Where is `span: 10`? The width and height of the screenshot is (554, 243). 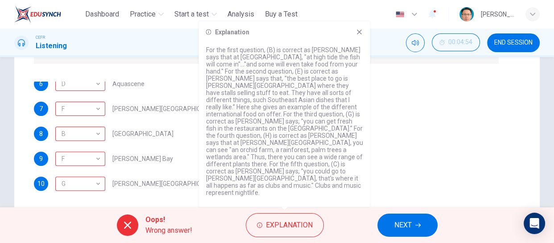
span: 10 is located at coordinates (41, 184).